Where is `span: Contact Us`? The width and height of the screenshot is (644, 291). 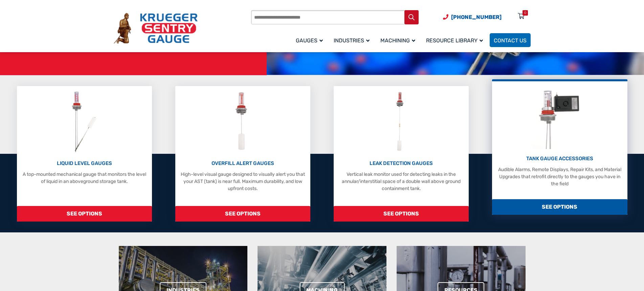 span: Contact Us is located at coordinates (510, 40).